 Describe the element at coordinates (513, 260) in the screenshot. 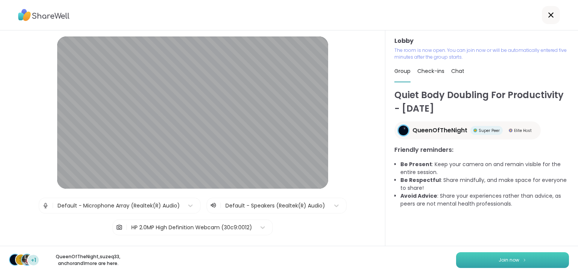

I see `button: Join now` at that location.